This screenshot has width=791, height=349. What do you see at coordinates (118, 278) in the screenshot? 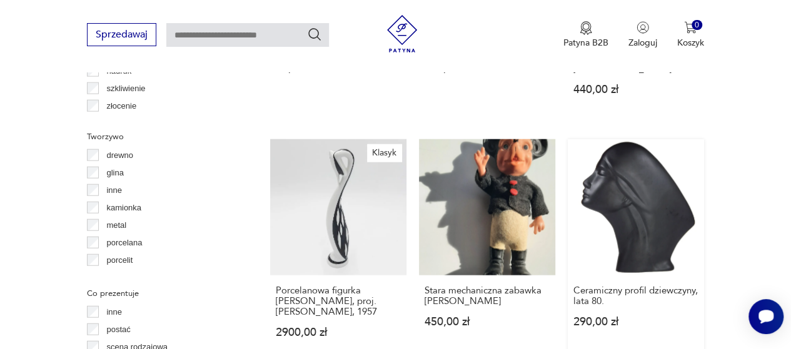
I see `p: steatyt` at bounding box center [118, 278].